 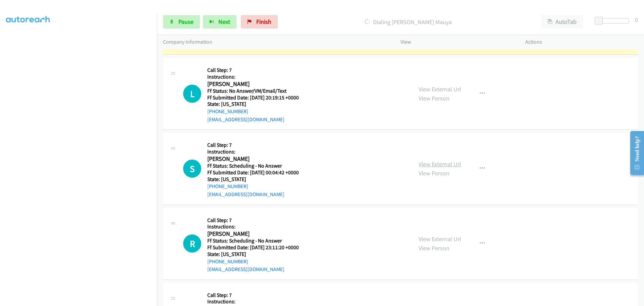 I want to click on a: Finish, so click(x=259, y=22).